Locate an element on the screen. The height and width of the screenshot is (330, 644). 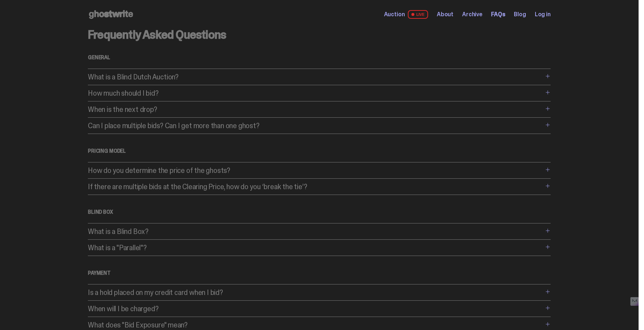
p: Is a hold placed on my credit card when I bid? is located at coordinates (315, 292).